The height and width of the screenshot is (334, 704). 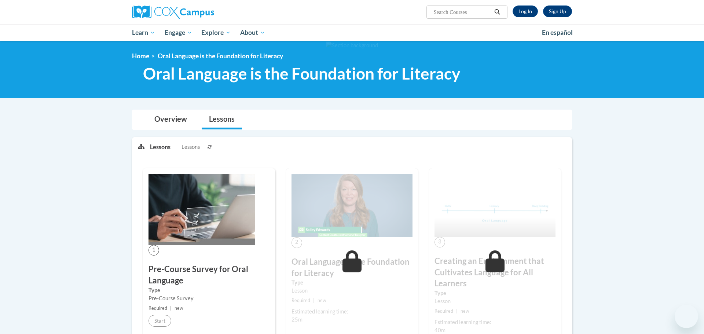 What do you see at coordinates (557, 11) in the screenshot?
I see `a: Register` at bounding box center [557, 11].